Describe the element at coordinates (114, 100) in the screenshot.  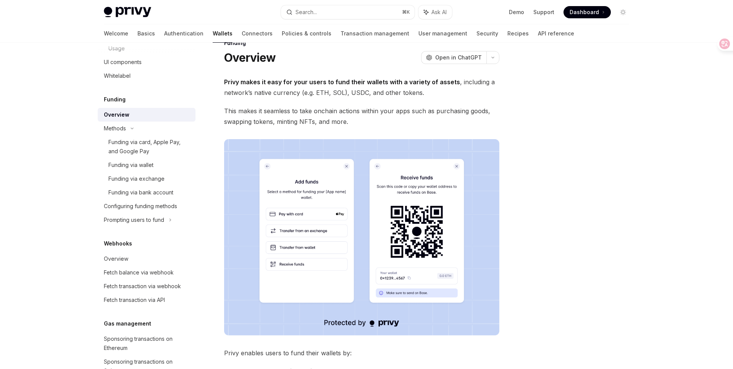
I see `h5: Funding` at that location.